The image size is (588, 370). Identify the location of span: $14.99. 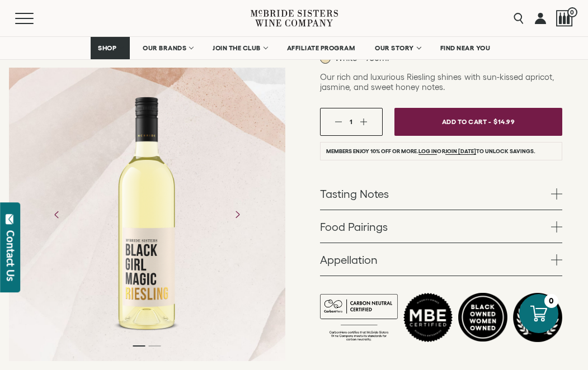
(504, 121).